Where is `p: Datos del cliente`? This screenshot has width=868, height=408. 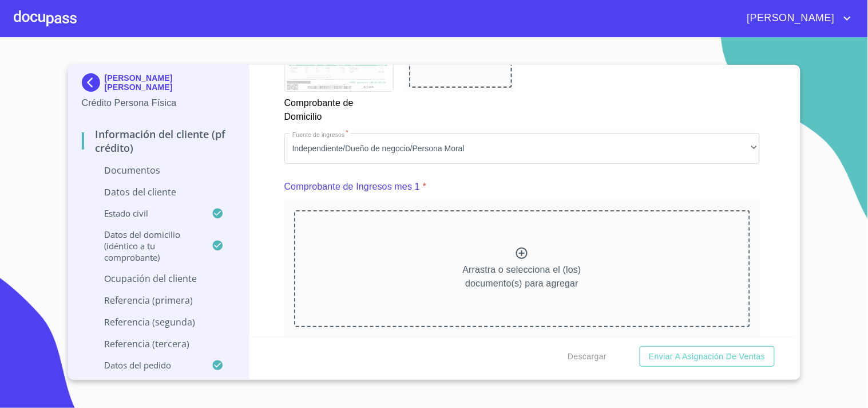 p: Datos del cliente is located at coordinates (158, 192).